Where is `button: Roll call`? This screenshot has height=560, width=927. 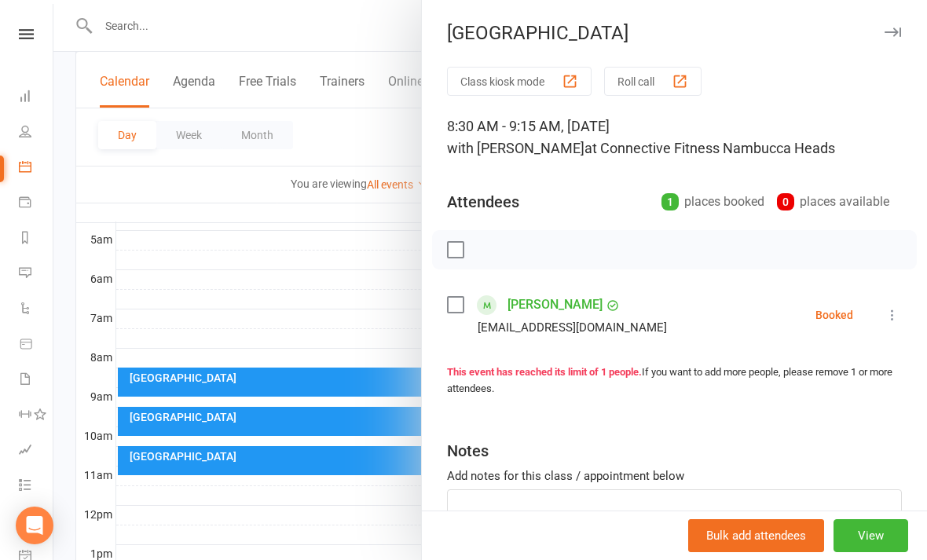 button: Roll call is located at coordinates (653, 81).